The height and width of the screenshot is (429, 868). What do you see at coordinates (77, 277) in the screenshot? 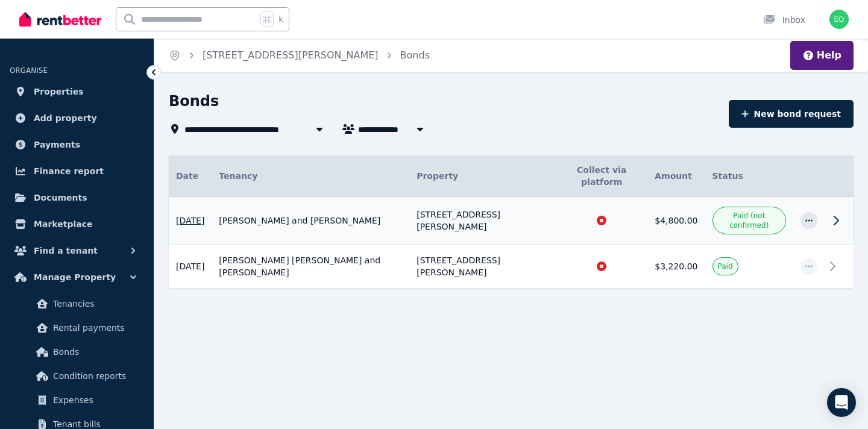
I see `button: Manage Property` at bounding box center [77, 277].